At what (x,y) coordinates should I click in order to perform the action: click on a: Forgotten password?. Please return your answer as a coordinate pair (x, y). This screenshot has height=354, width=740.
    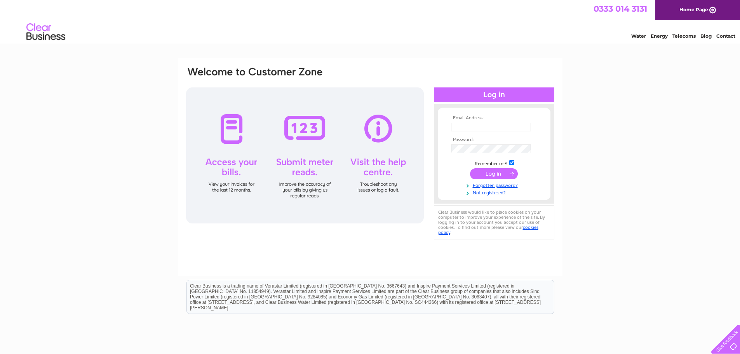
    Looking at the image, I should click on (495, 184).